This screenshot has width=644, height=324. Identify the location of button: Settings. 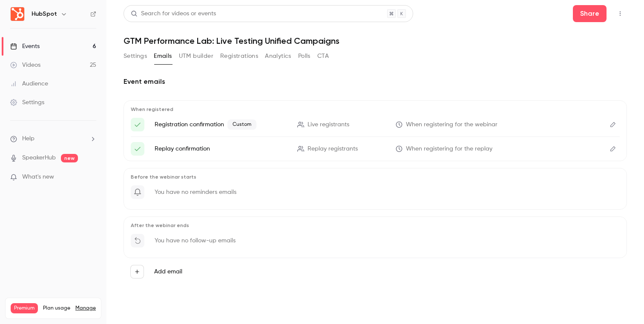
(135, 56).